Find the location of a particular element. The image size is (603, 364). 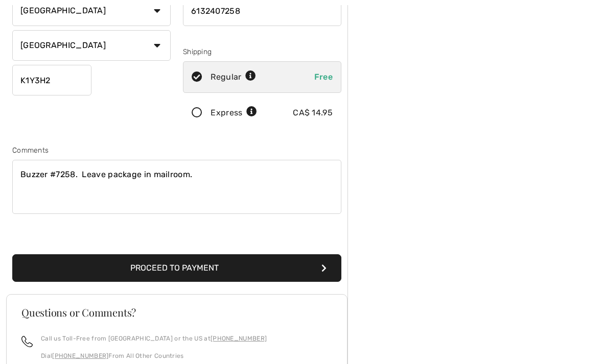

div: Regular is located at coordinates (233, 77).